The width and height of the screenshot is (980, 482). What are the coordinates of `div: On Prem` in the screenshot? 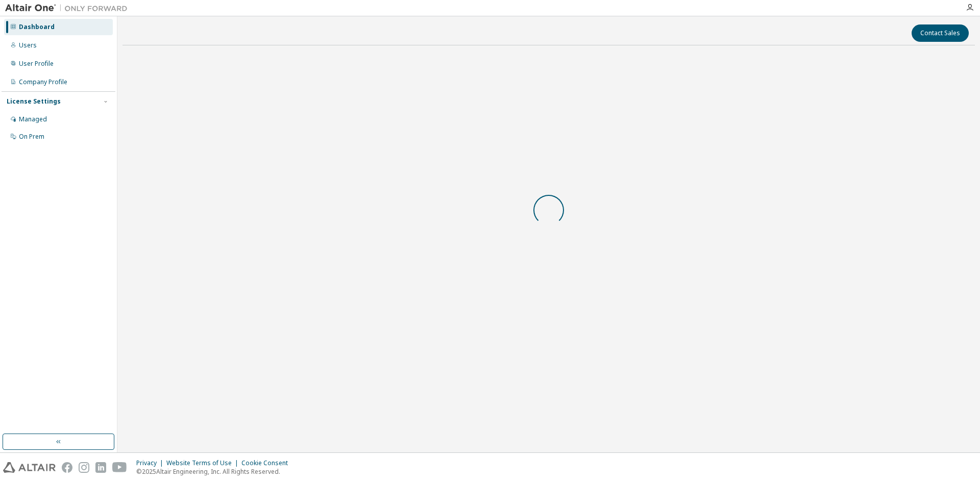 It's located at (32, 137).